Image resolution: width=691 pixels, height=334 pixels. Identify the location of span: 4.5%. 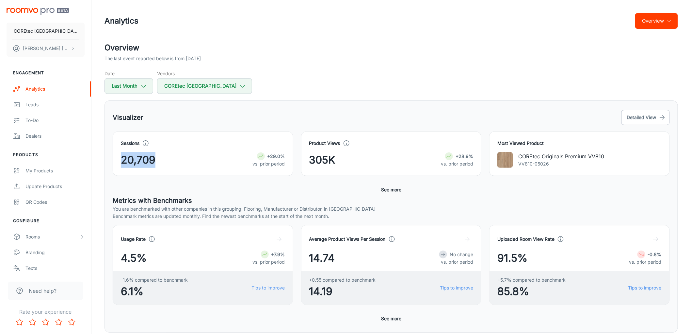
(134, 258).